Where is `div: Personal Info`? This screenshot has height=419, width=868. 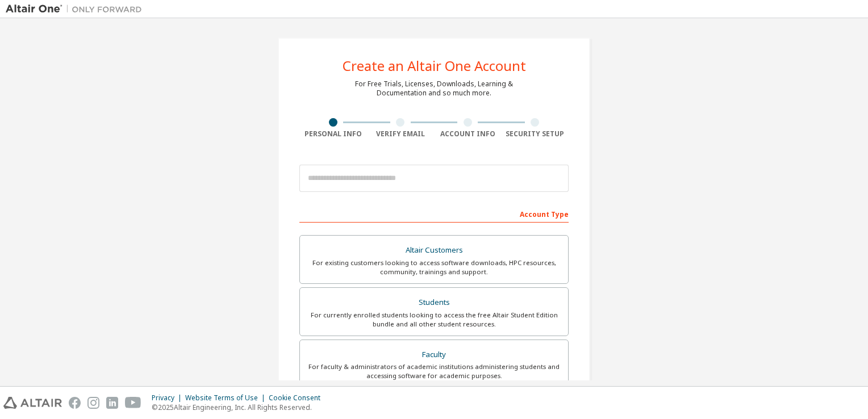 div: Personal Info is located at coordinates (333, 134).